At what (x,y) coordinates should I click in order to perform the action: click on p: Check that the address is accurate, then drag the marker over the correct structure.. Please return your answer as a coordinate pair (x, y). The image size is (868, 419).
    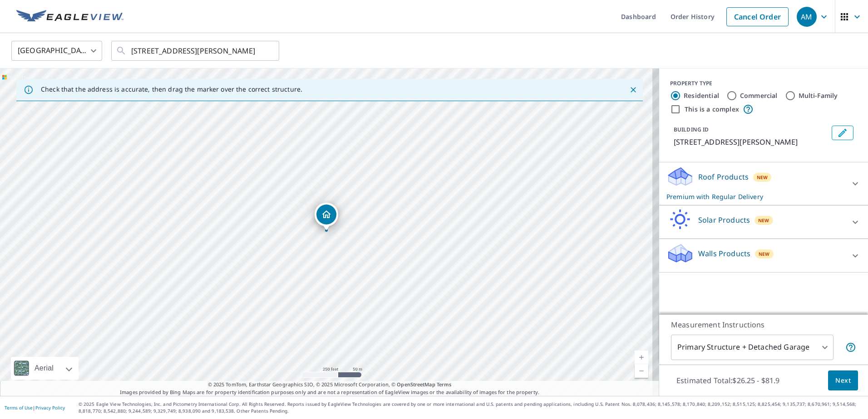
    Looking at the image, I should click on (172, 90).